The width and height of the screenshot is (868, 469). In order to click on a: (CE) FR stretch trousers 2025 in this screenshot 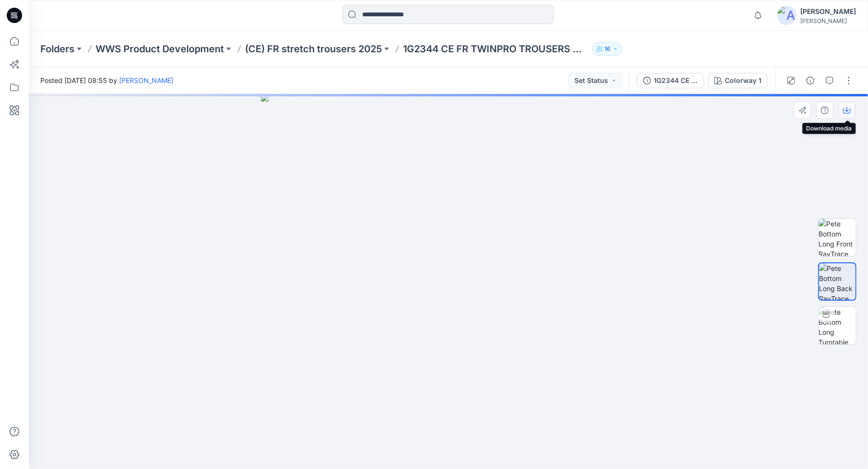, I will do `click(313, 49)`.